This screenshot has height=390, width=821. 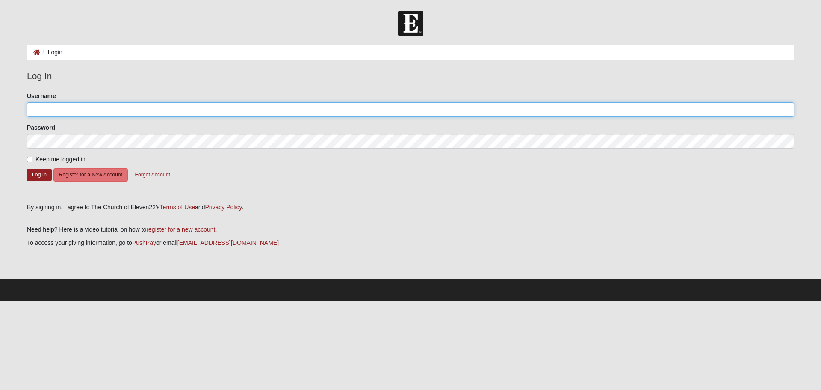 What do you see at coordinates (153, 174) in the screenshot?
I see `button: Forgot Account` at bounding box center [153, 174].